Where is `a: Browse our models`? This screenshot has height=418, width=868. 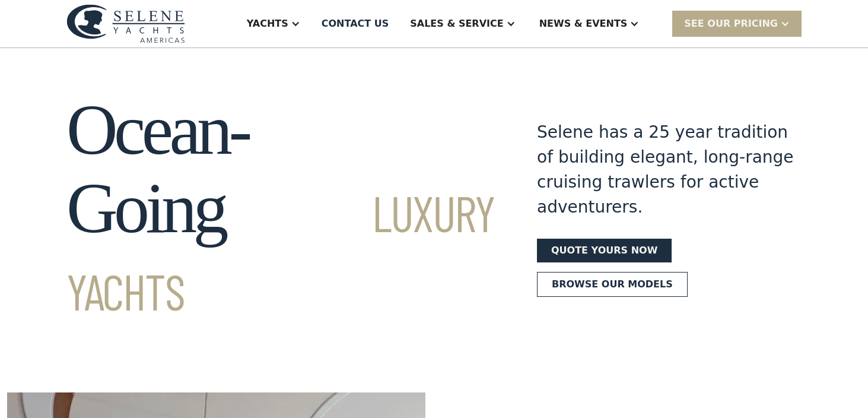 a: Browse our models is located at coordinates (612, 284).